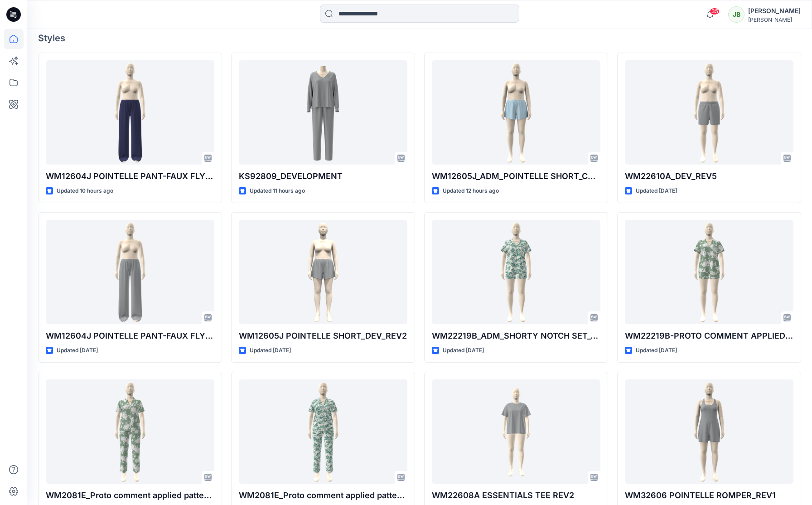 The width and height of the screenshot is (812, 505). I want to click on p: WM12605J_ADM_POINTELLE SHORT_COLORWAY_REV6, so click(516, 176).